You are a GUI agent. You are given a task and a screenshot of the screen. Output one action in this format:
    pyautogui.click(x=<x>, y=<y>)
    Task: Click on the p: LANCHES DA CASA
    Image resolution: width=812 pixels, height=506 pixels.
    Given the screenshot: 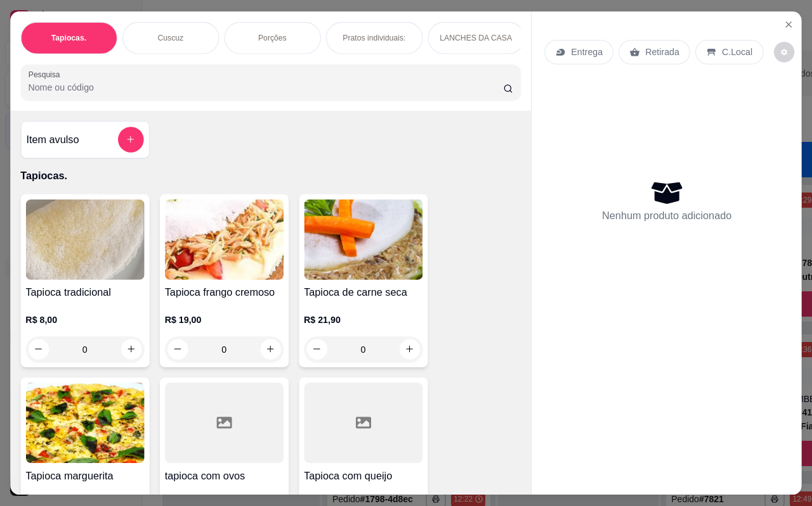 What is the action you would take?
    pyautogui.click(x=476, y=38)
    